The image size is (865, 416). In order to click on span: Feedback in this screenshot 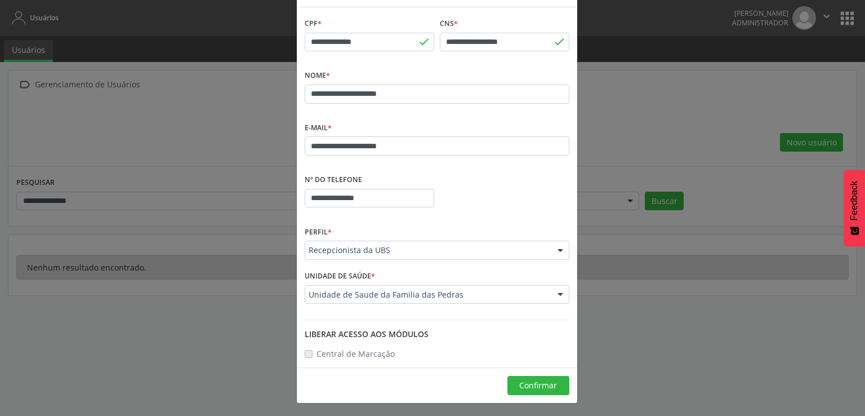, I will do `click(854, 200)`.